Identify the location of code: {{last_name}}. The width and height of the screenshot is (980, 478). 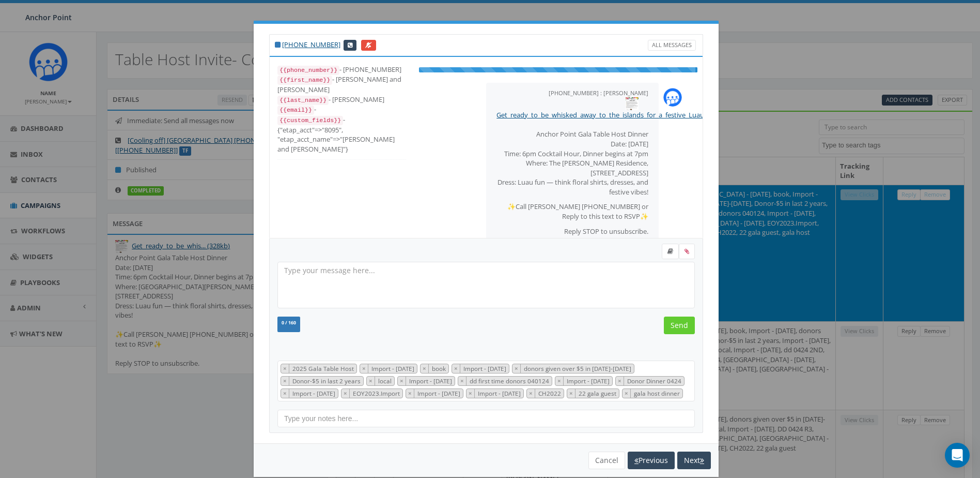
(303, 100).